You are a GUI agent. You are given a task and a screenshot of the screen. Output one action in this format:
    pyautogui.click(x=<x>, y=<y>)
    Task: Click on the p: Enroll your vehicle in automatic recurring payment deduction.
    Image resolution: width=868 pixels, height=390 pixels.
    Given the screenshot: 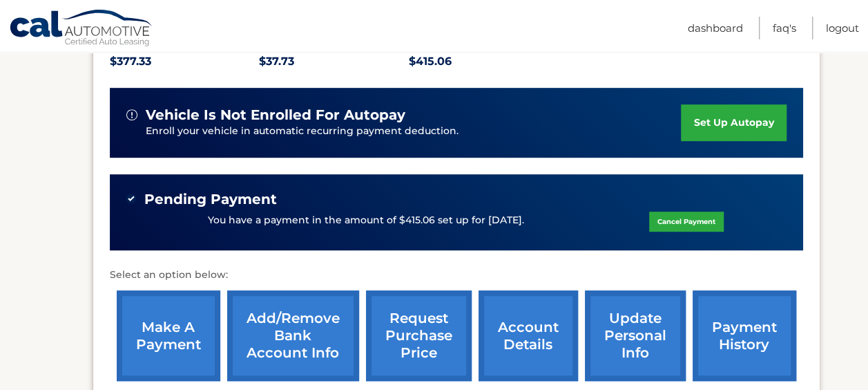 What is the action you would take?
    pyautogui.click(x=414, y=131)
    